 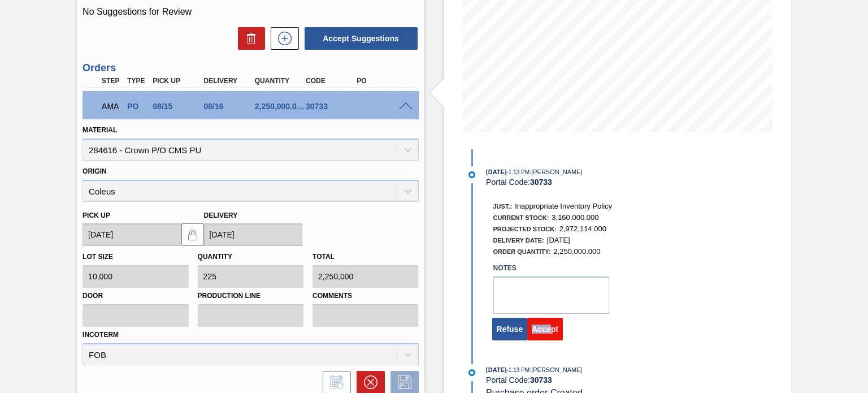 What do you see at coordinates (521, 218) in the screenshot?
I see `span: Current Stock:` at bounding box center [521, 218].